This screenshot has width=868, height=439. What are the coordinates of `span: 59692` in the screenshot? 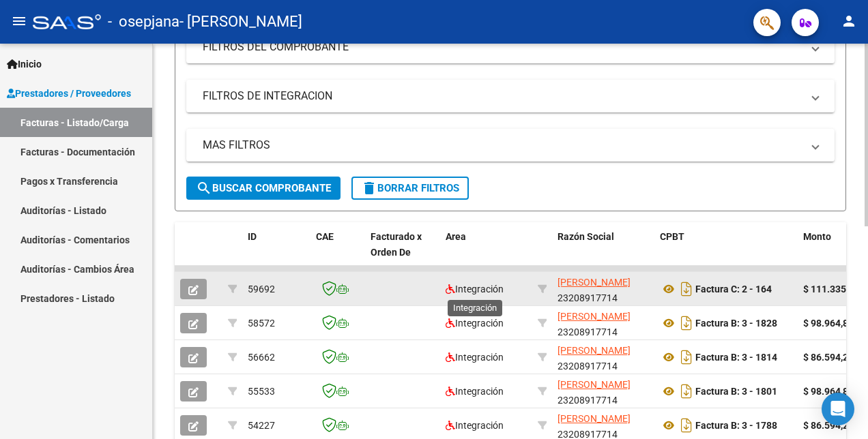 It's located at (261, 289).